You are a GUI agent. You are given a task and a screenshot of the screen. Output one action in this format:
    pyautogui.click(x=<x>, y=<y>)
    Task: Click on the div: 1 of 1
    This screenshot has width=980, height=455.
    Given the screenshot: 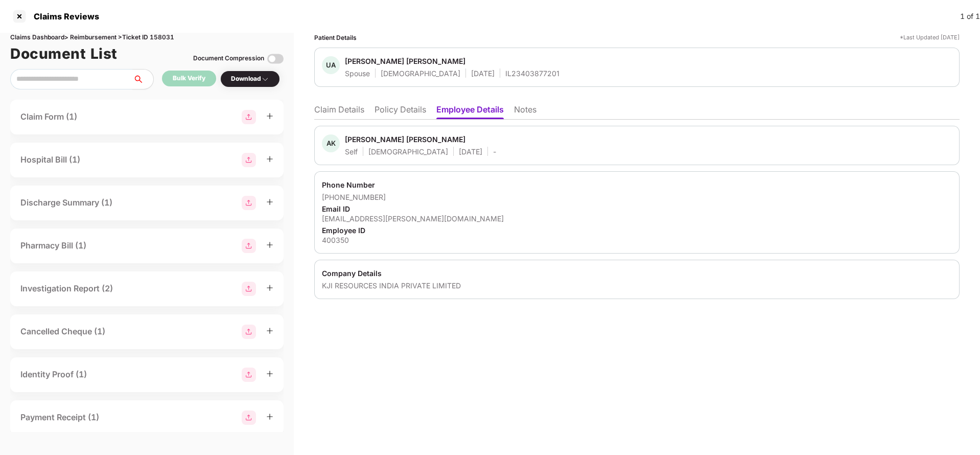 What is the action you would take?
    pyautogui.click(x=970, y=16)
    